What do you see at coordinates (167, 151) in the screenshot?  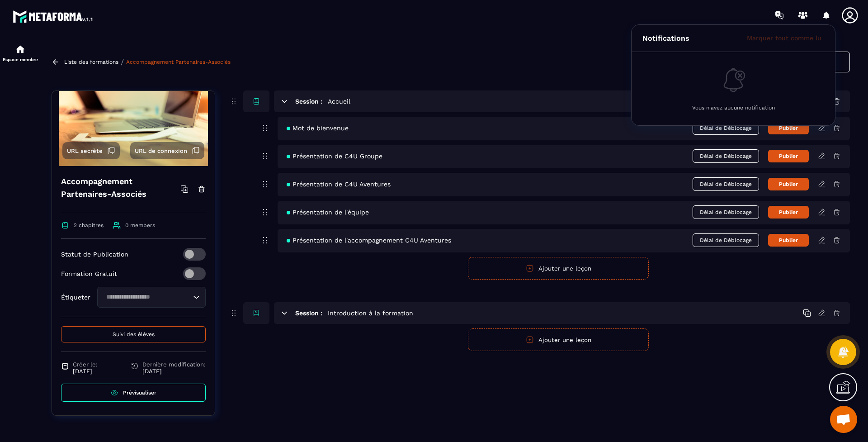 I see `button: URL de connexion` at bounding box center [167, 151].